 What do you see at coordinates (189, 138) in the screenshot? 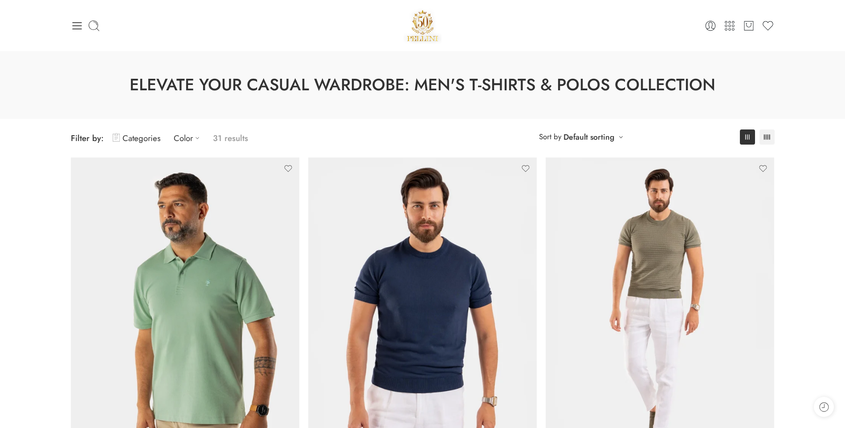
I see `a: Color` at bounding box center [189, 138].